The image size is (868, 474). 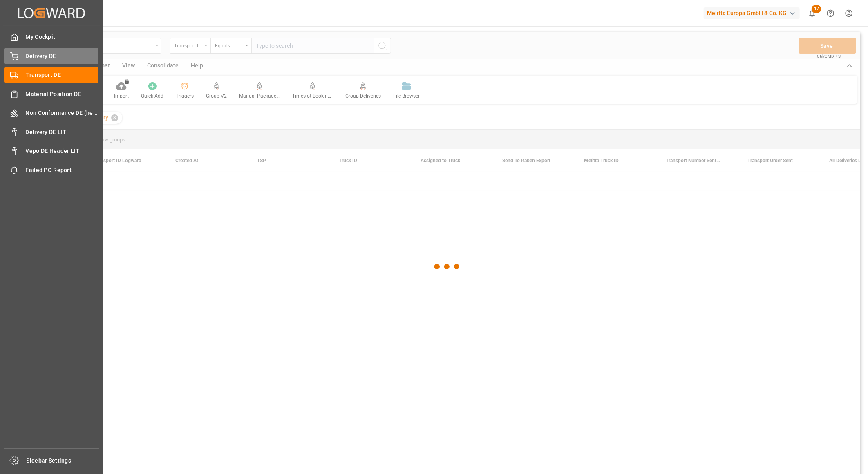 What do you see at coordinates (62, 75) in the screenshot?
I see `span: Transport DE` at bounding box center [62, 75].